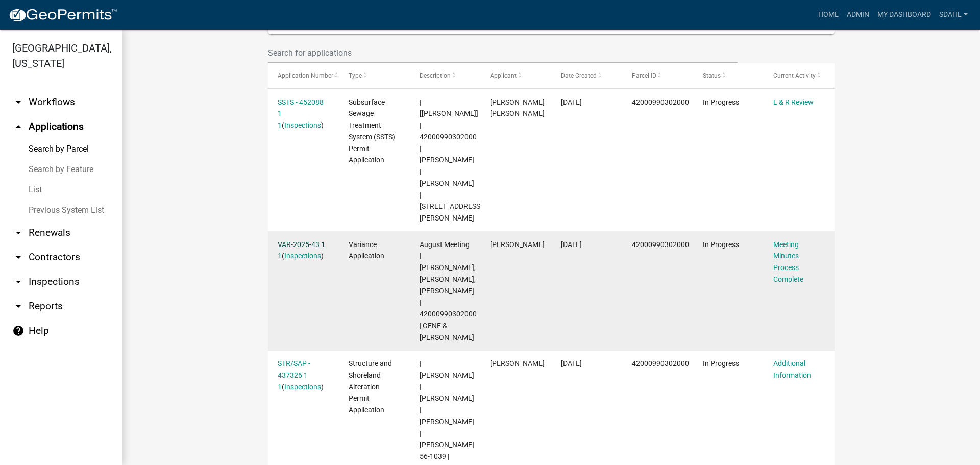 The image size is (980, 465). What do you see at coordinates (448, 291) in the screenshot?
I see `span: August Meeting | Amy Busko, Christopher LeClair, Kyle Westergard | 42000990302000 | GENE & LINDA ...` at bounding box center [448, 291].